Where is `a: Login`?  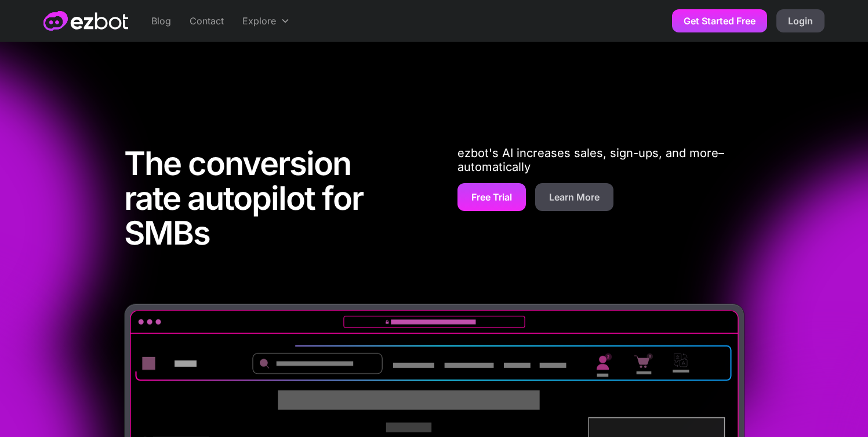 a: Login is located at coordinates (800, 21).